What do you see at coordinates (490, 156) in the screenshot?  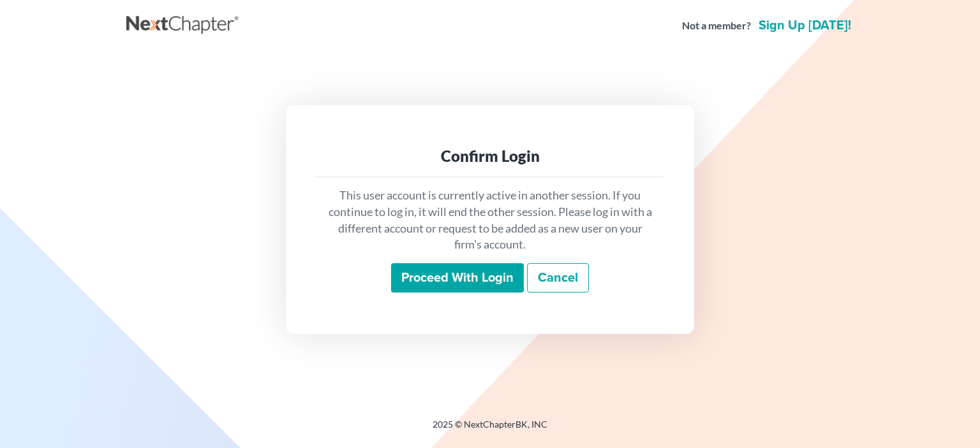 I see `div: Confirm Login` at bounding box center [490, 156].